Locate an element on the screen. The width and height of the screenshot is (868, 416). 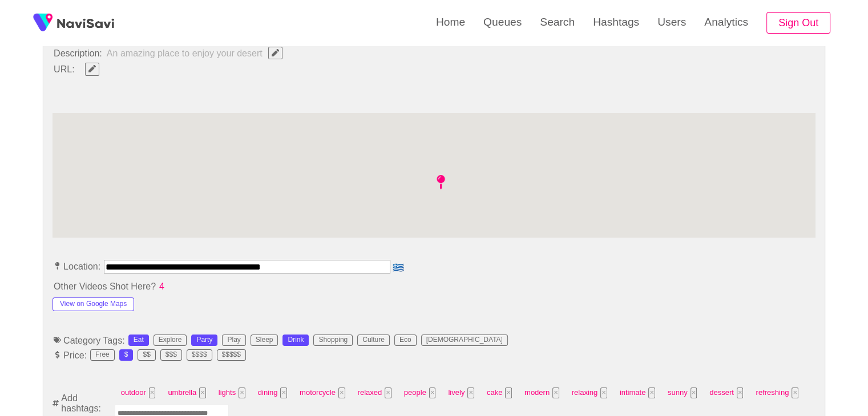
button: Tag at index 1 with value 2871 focussed. Press backspace to remove is located at coordinates (202, 393).